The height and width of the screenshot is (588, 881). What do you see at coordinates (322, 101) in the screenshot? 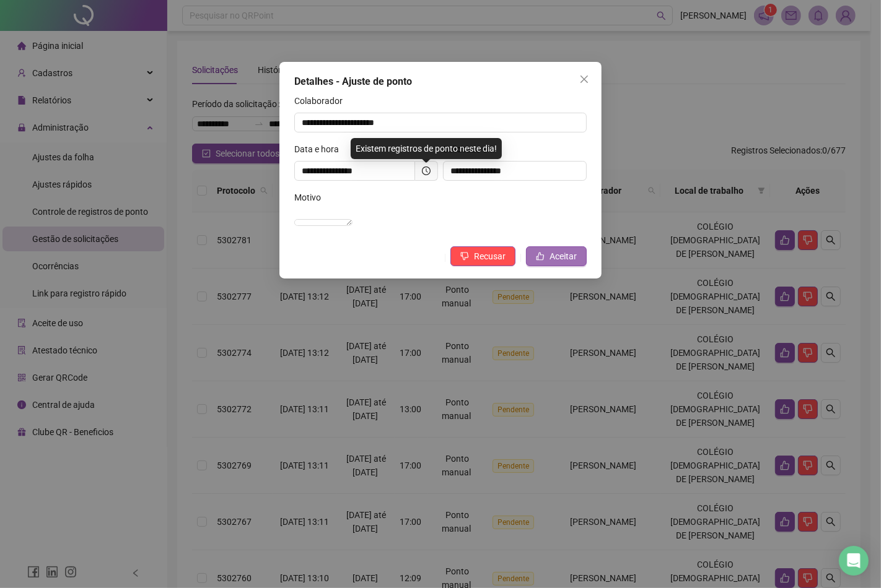
I see `label: Colaborador` at bounding box center [322, 101].